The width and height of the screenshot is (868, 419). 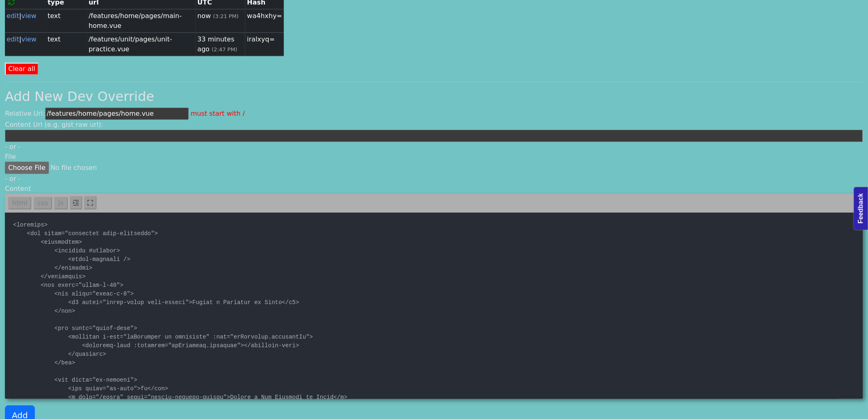 What do you see at coordinates (434, 189) in the screenshot?
I see `div: Content` at bounding box center [434, 189].